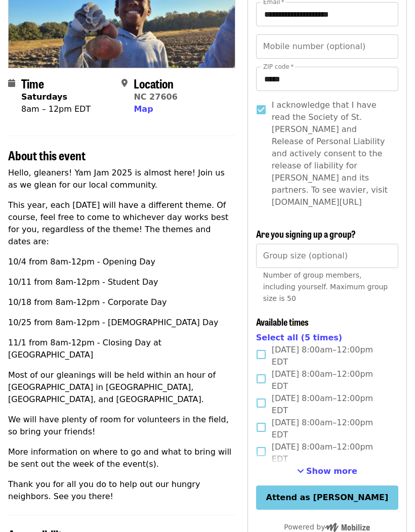 This screenshot has width=415, height=532. What do you see at coordinates (33, 83) in the screenshot?
I see `span: Time` at bounding box center [33, 83].